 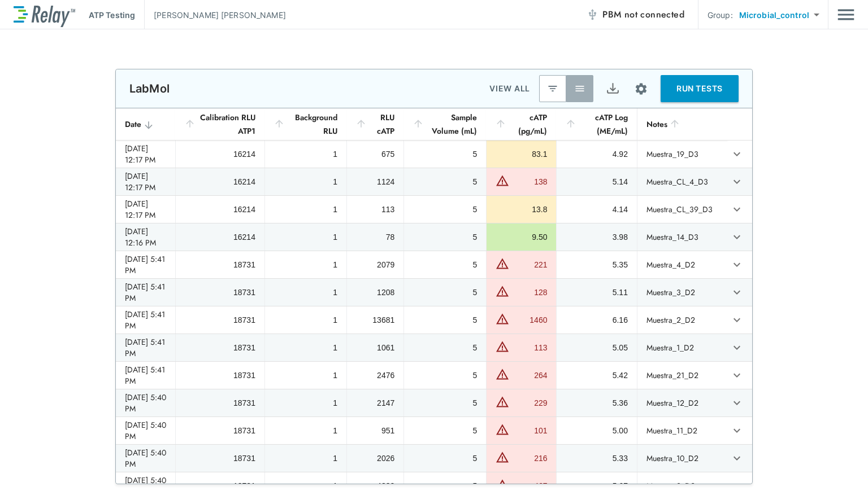 What do you see at coordinates (596, 154) in the screenshot?
I see `div: 4.92` at bounding box center [596, 154].